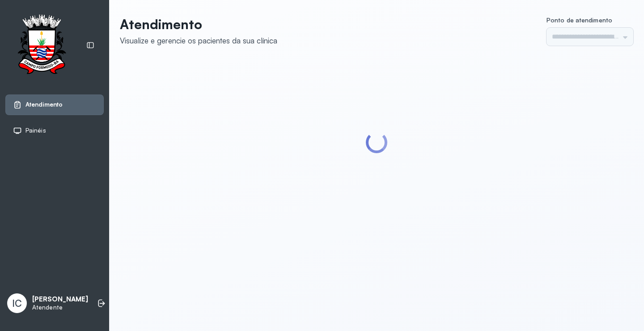 This screenshot has height=331, width=644. What do you see at coordinates (199, 24) in the screenshot?
I see `p: Atendimento` at bounding box center [199, 24].